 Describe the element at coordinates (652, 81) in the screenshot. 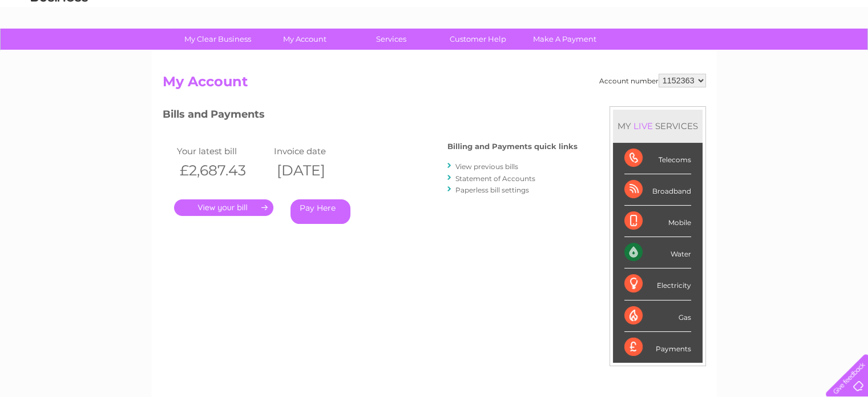

I see `div: Account number` at that location.